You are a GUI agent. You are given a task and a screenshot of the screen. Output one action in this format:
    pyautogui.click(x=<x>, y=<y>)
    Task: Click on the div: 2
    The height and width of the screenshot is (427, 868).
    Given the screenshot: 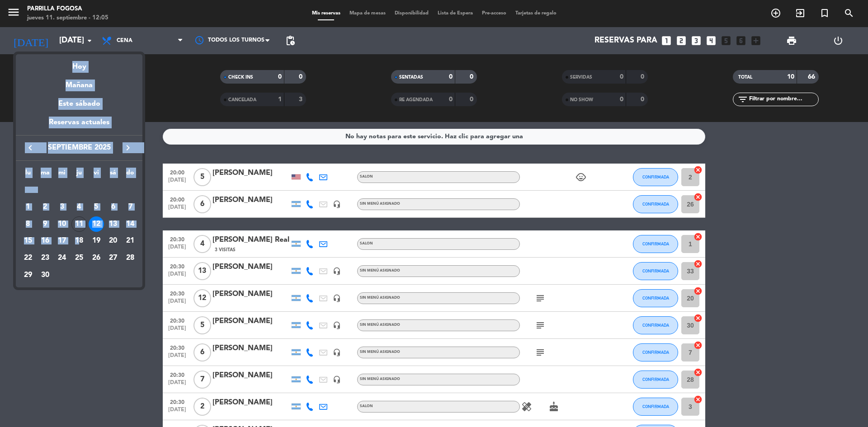 What is the action you would take?
    pyautogui.click(x=45, y=207)
    